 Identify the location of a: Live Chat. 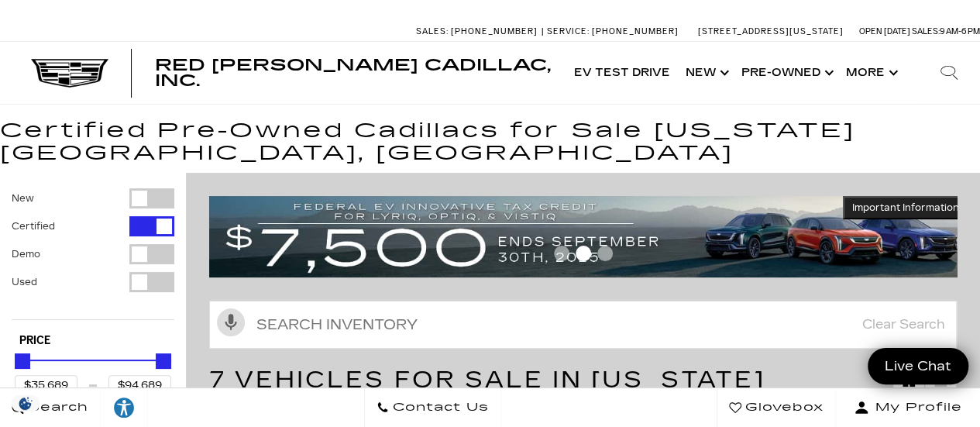
(918, 366).